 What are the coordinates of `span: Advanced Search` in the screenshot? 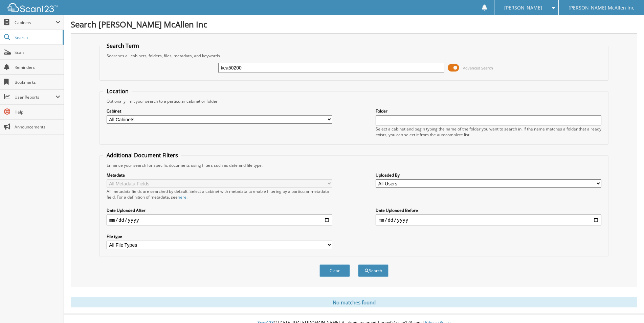 It's located at (478, 68).